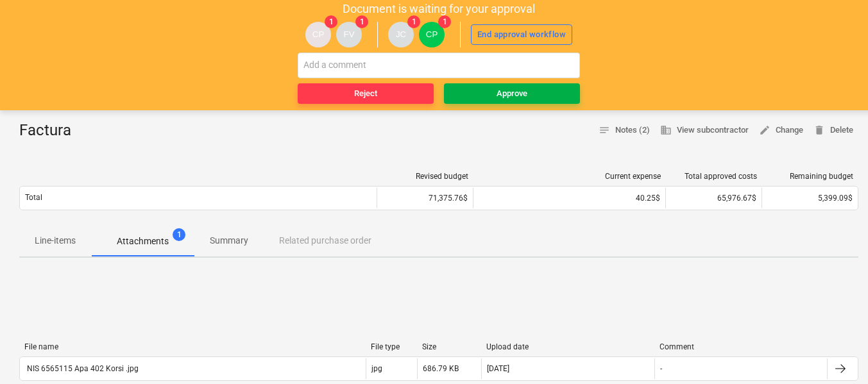 This screenshot has height=384, width=868. What do you see at coordinates (714, 198) in the screenshot?
I see `div: 65,976.67$` at bounding box center [714, 198].